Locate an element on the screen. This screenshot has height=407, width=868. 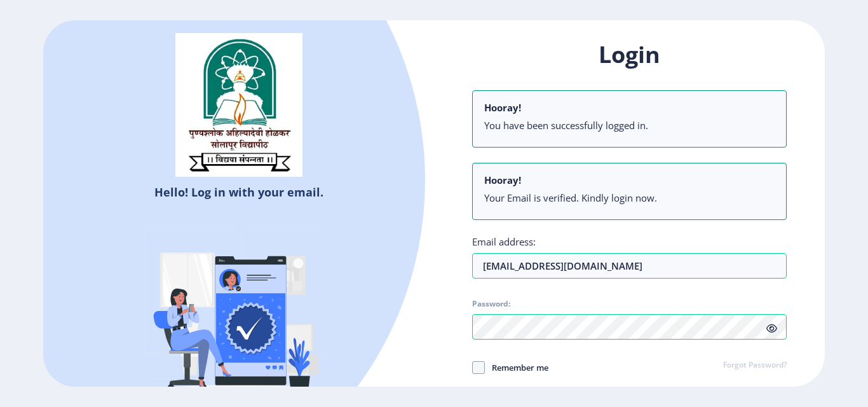
label: Email address: is located at coordinates (503, 241).